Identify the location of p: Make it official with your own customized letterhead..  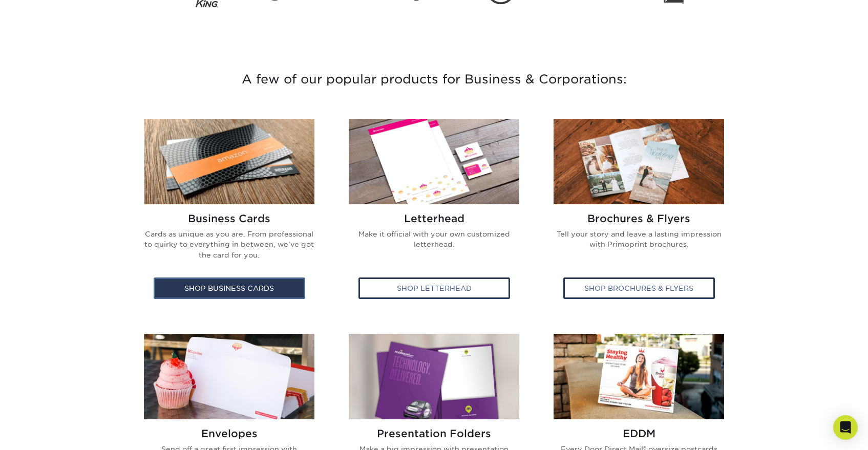
(434, 244).